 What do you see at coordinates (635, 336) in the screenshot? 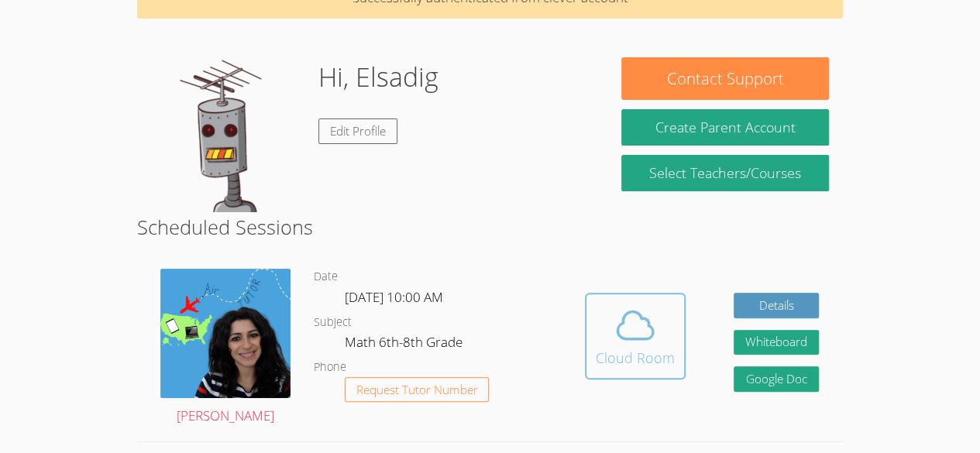
I see `button: Cloud Room` at bounding box center [635, 336].